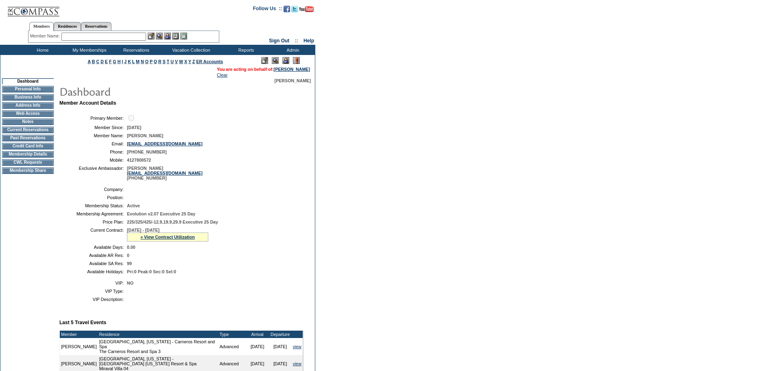  I want to click on a: B, so click(94, 61).